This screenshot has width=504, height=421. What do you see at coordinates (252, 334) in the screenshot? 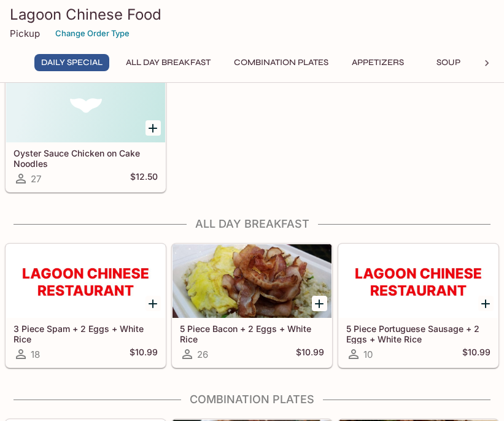
I see `h5: 5 Piece Bacon + 2 Eggs + White Rice` at bounding box center [252, 334].